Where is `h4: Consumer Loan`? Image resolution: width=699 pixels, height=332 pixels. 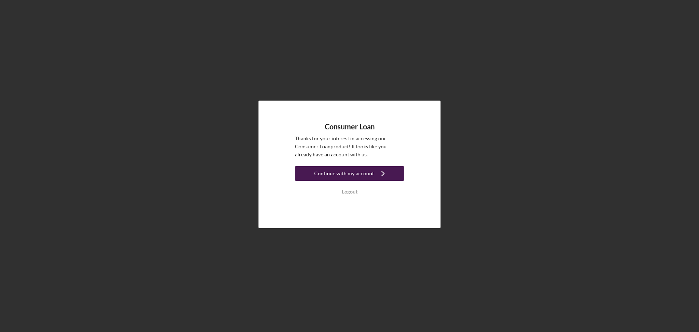
h4: Consumer Loan is located at coordinates (350, 126).